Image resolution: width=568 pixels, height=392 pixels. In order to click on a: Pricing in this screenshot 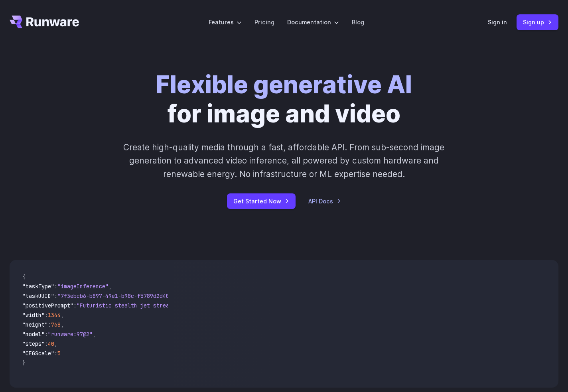, I will do `click(265, 22)`.